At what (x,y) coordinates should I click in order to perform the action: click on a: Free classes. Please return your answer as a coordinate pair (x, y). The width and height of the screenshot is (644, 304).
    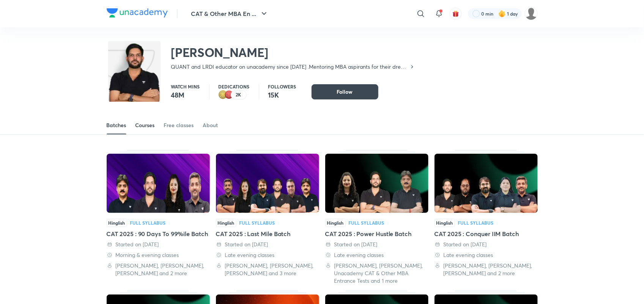
    Looking at the image, I should click on (179, 125).